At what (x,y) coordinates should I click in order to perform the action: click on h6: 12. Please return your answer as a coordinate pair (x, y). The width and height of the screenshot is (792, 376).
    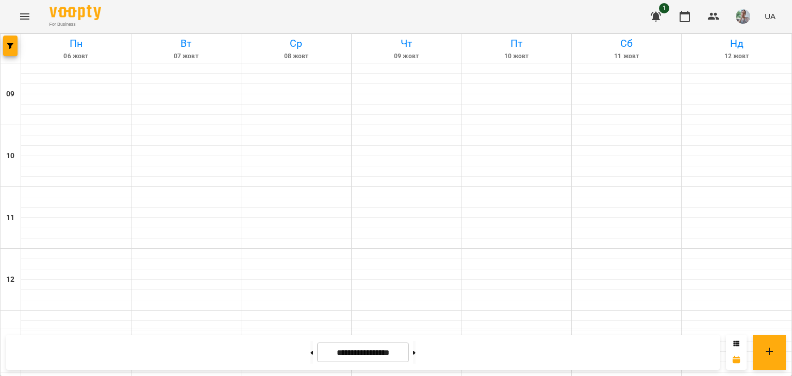
    Looking at the image, I should click on (10, 280).